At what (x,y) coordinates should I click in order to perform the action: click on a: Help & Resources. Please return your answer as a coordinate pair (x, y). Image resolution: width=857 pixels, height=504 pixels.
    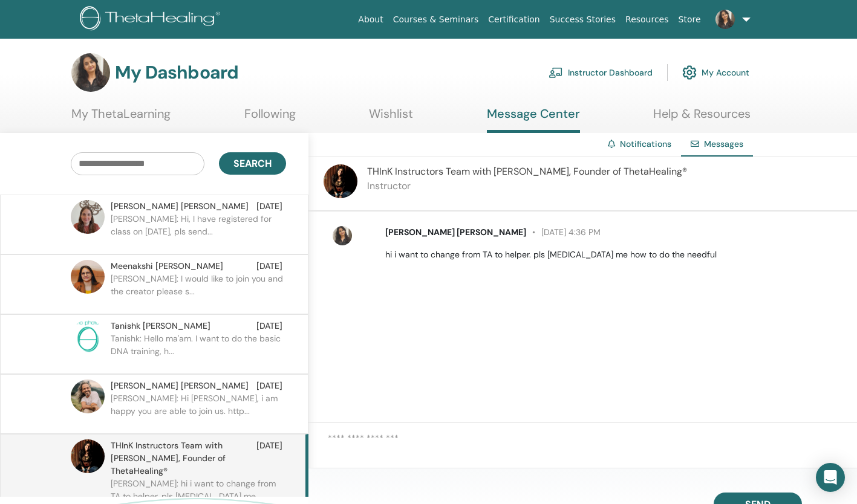
    Looking at the image, I should click on (702, 118).